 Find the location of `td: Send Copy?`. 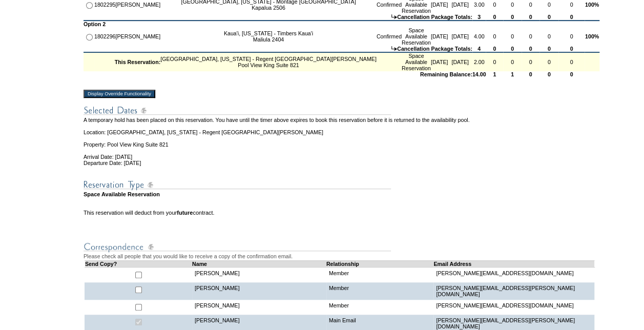

td: Send Copy? is located at coordinates (138, 263).